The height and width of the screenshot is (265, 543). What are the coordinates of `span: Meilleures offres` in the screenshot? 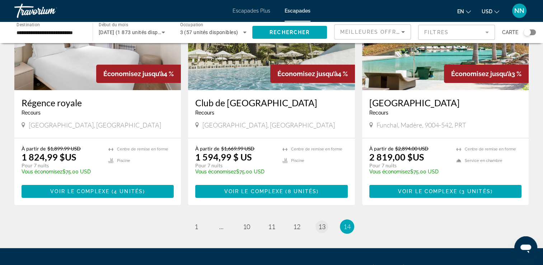 It's located at (372, 32).